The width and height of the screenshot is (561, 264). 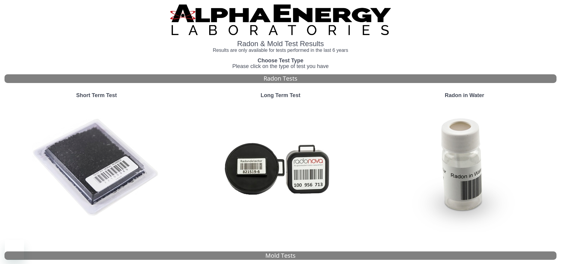 I want to click on span: Please click on the type of test you have, so click(x=280, y=66).